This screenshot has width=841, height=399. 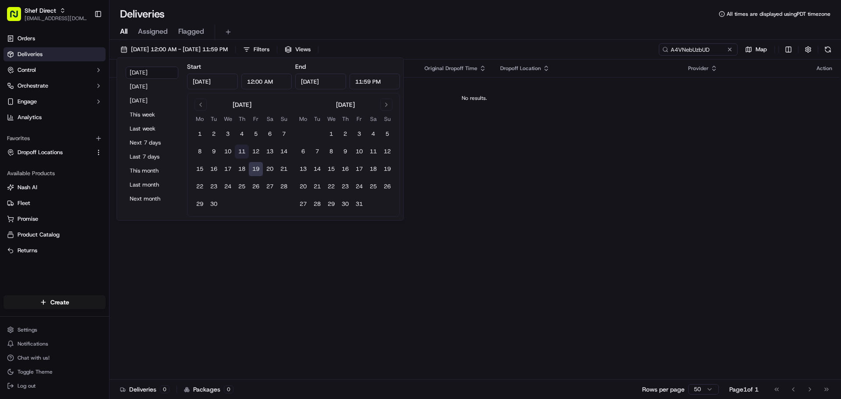 What do you see at coordinates (256, 134) in the screenshot?
I see `button: 5` at bounding box center [256, 134].